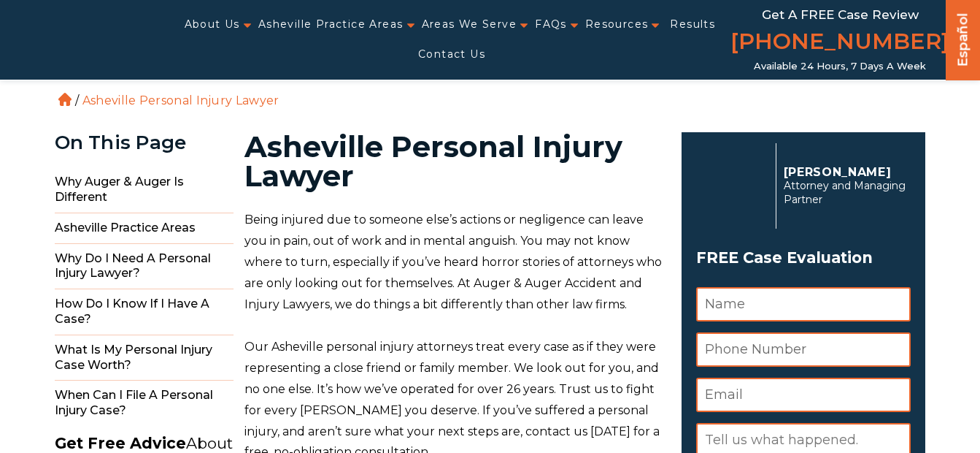  Describe the element at coordinates (331, 24) in the screenshot. I see `a: Asheville Practice Areas` at that location.